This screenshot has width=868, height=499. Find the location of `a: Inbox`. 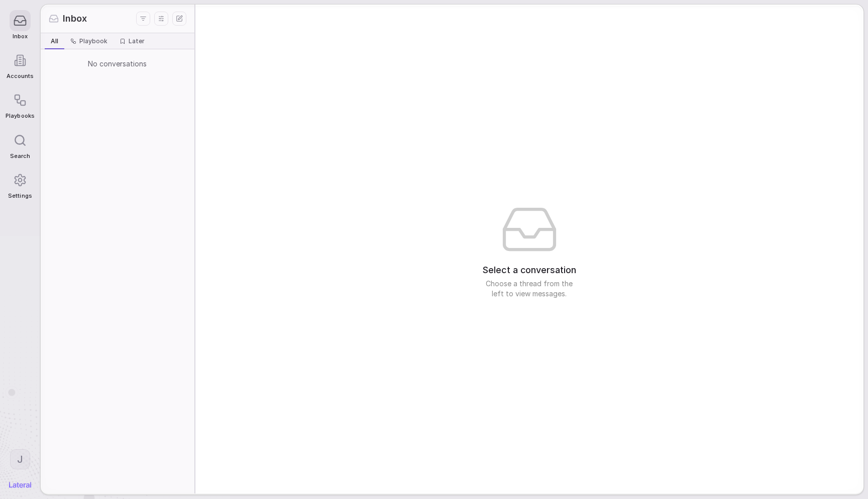

a: Inbox is located at coordinates (19, 25).